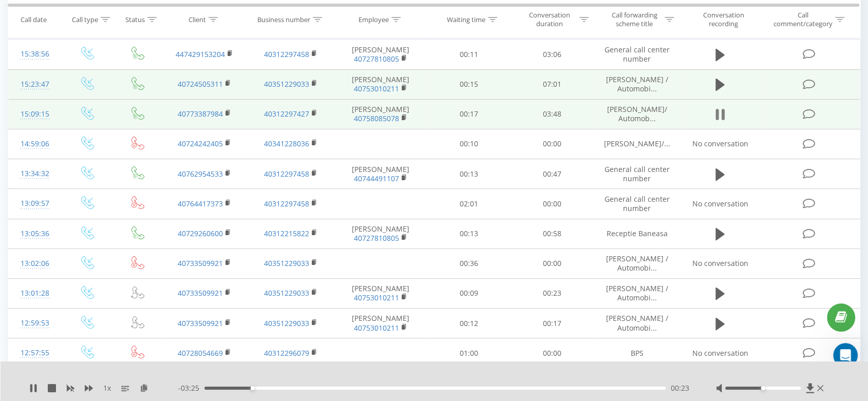 This screenshot has width=868, height=401. What do you see at coordinates (552, 233) in the screenshot?
I see `td: 00:58` at bounding box center [552, 233].